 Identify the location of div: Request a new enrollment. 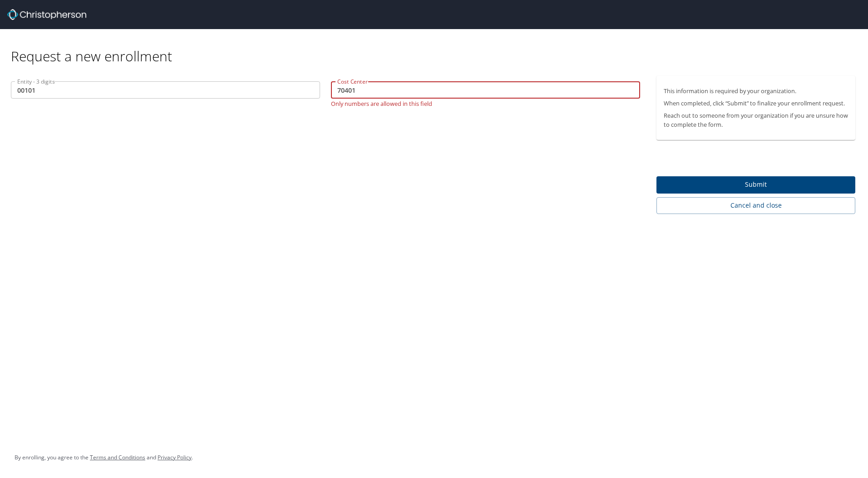
(436, 47).